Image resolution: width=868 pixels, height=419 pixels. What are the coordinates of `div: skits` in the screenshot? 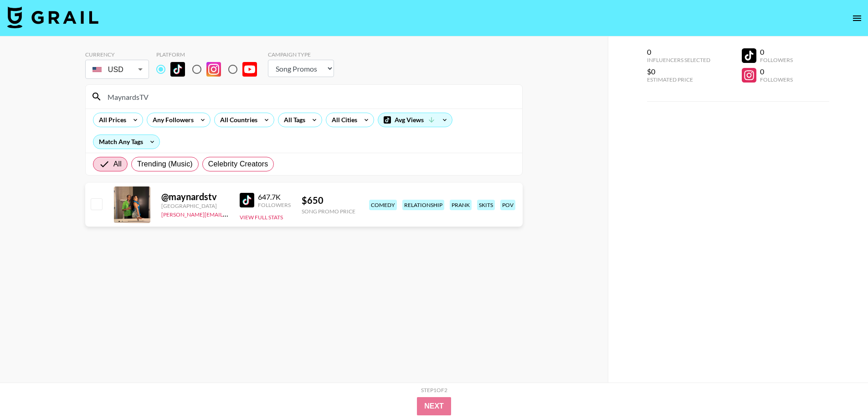 It's located at (486, 205).